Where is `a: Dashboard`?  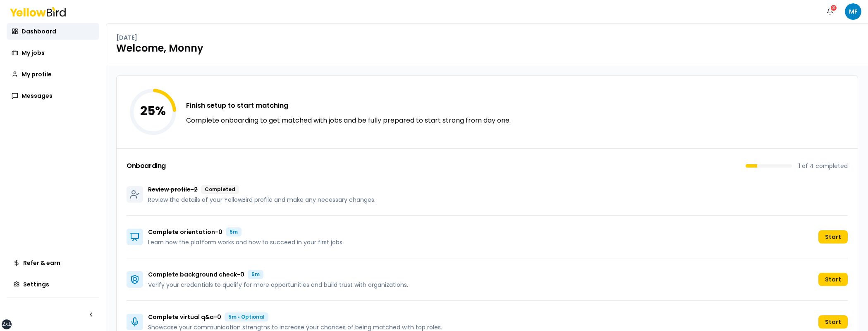 a: Dashboard is located at coordinates (53, 31).